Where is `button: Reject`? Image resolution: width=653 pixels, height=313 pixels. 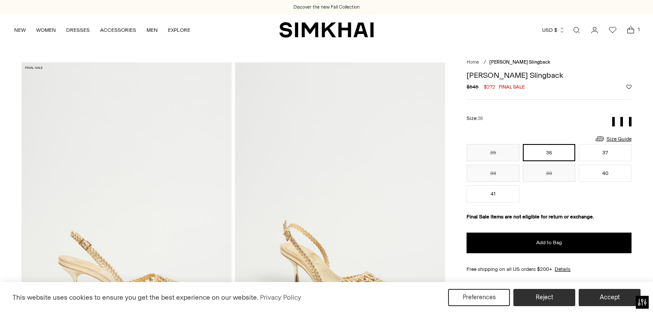
button: Reject is located at coordinates (544, 297).